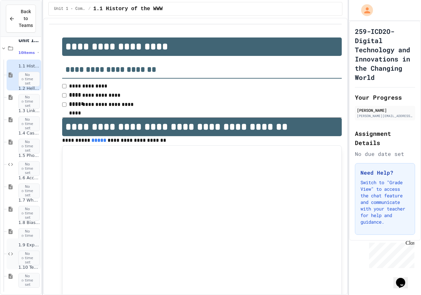 Image resolution: width=421 pixels, height=295 pixels. What do you see at coordinates (26, 18) in the screenshot?
I see `span: Back to Teams` at bounding box center [26, 18].